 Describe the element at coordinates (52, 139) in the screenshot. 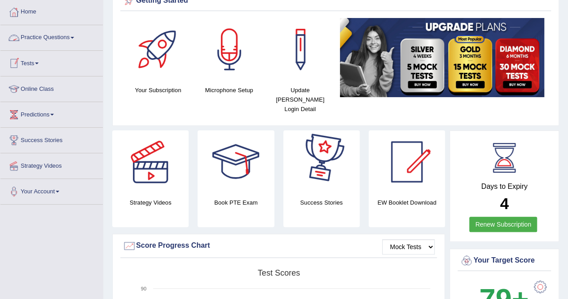

I see `a: Success Stories` at that location.